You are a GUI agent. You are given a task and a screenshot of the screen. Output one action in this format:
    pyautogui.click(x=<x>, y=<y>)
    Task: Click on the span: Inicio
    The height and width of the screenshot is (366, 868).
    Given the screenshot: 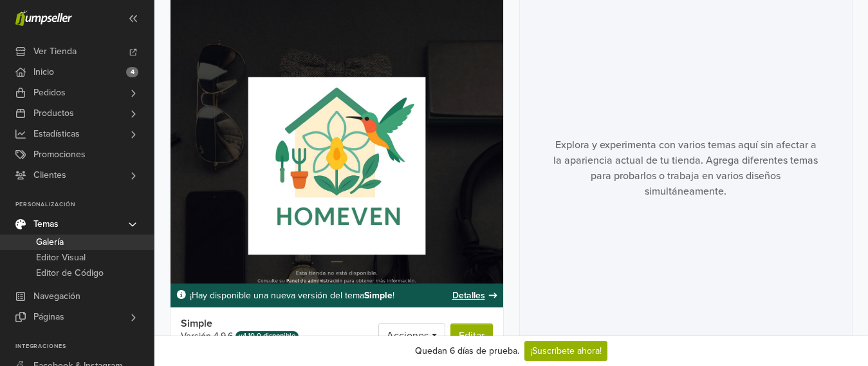 What is the action you would take?
    pyautogui.click(x=44, y=72)
    